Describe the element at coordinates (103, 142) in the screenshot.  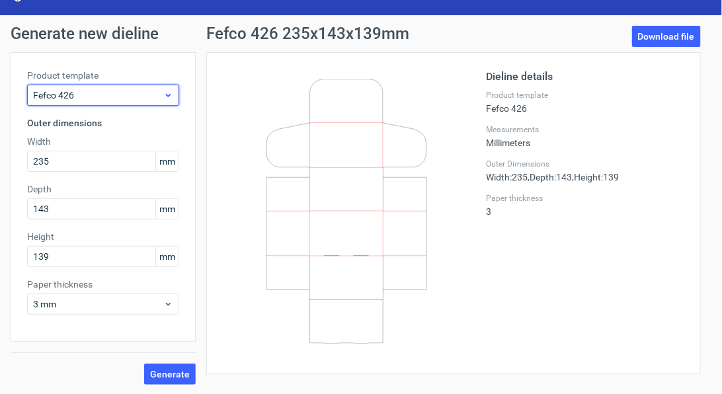
I see `label: Width` at that location.